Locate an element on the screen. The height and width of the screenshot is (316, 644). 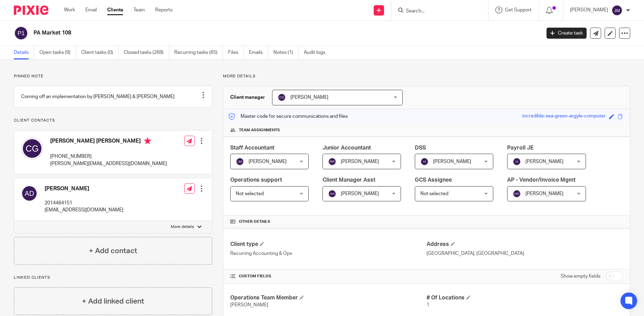
p: Master code for secure communications and files is located at coordinates (288, 116).